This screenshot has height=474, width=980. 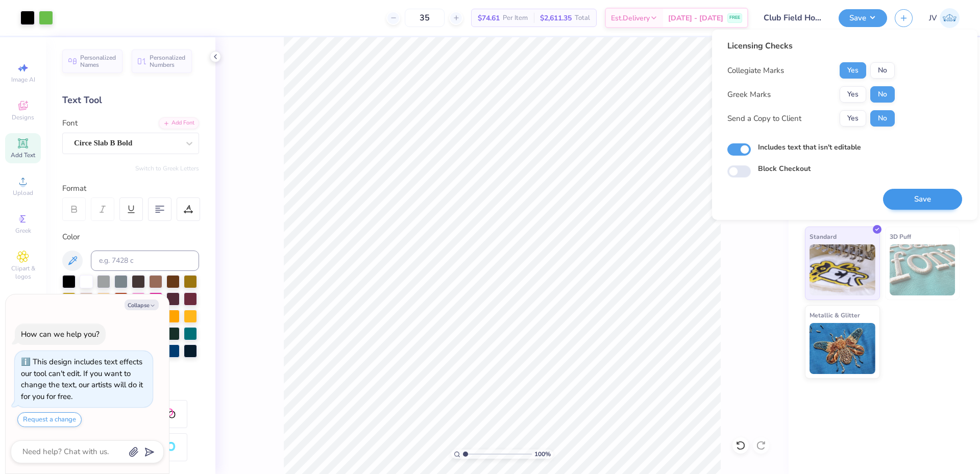 I want to click on span: Est. Delivery, so click(x=631, y=17).